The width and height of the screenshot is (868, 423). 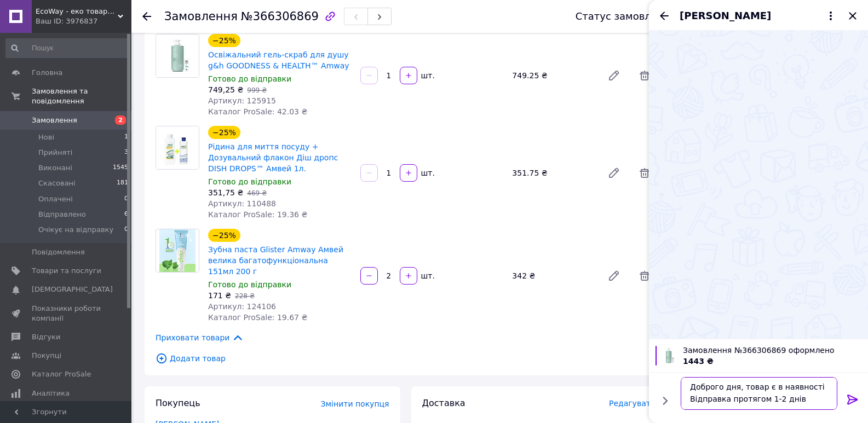 What do you see at coordinates (75, 230) in the screenshot?
I see `span: Очікує на відправку` at bounding box center [75, 230].